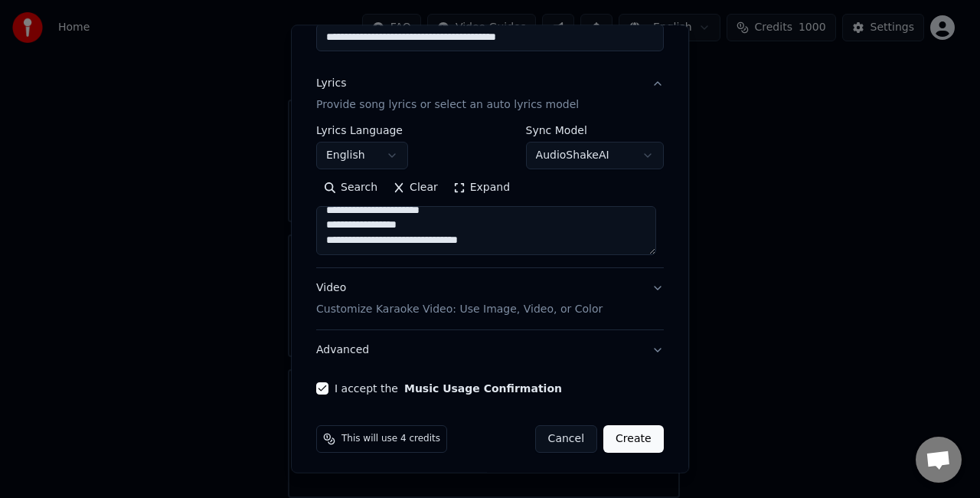 Image resolution: width=980 pixels, height=498 pixels. Describe the element at coordinates (490, 95) in the screenshot. I see `button: LyricsProvide song lyrics or select an auto lyrics model` at that location.